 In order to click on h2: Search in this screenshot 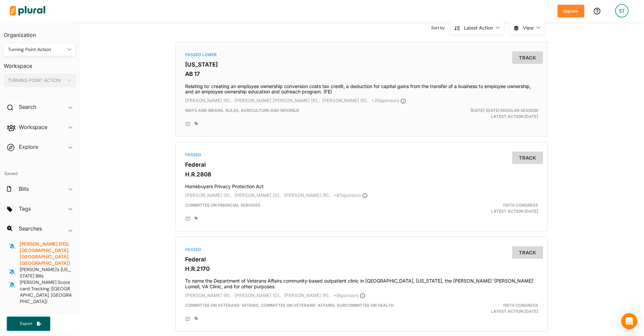, I will do `click(27, 107)`.